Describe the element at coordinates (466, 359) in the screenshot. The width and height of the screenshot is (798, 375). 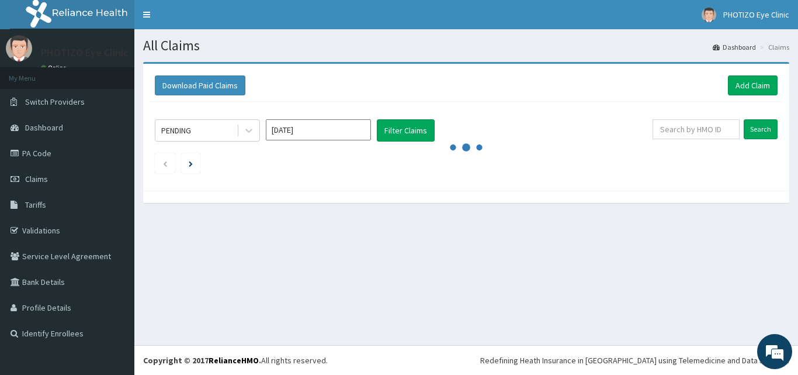
I see `footer: All rights reserved.` at that location.